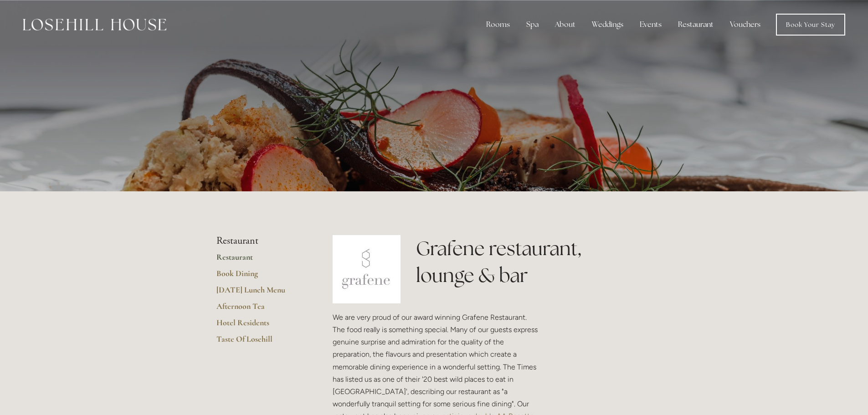  Describe the element at coordinates (260, 260) in the screenshot. I see `a: Restaurant` at that location.